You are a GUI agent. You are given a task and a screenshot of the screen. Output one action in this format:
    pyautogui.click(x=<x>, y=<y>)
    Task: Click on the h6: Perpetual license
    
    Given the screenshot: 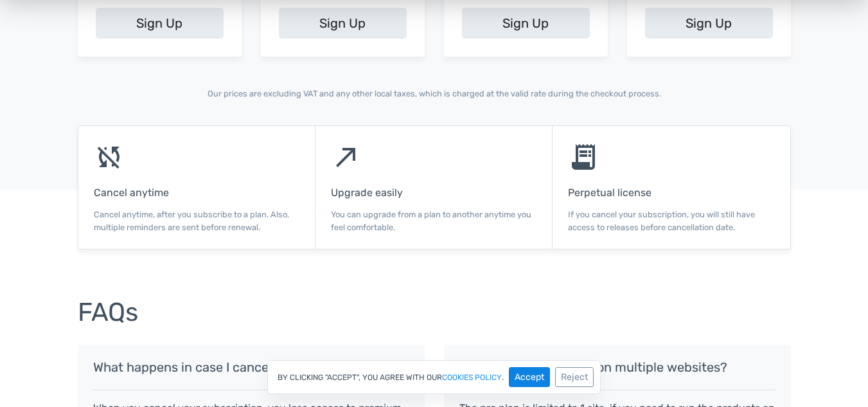 What is the action you would take?
    pyautogui.click(x=671, y=193)
    